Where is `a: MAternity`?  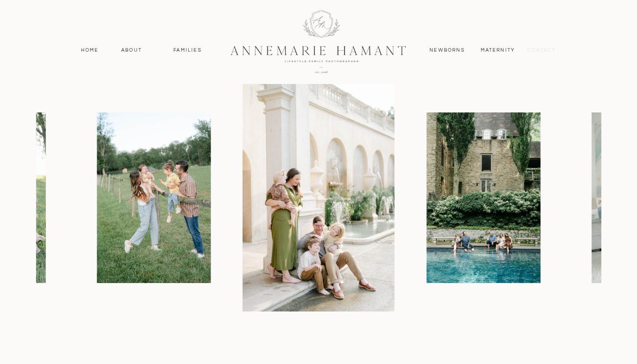
a: MAternity is located at coordinates (497, 50).